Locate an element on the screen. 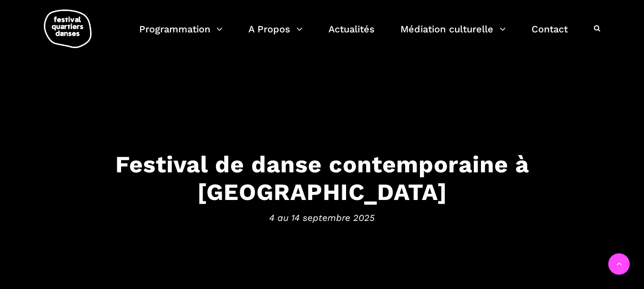 Image resolution: width=644 pixels, height=289 pixels. a: Actualités is located at coordinates (351, 35).